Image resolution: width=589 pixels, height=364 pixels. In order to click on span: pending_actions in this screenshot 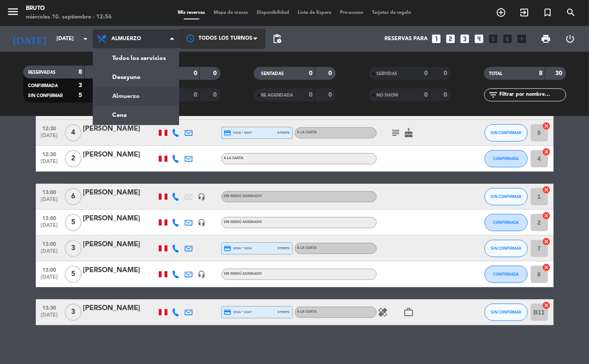, I will do `click(277, 39)`.